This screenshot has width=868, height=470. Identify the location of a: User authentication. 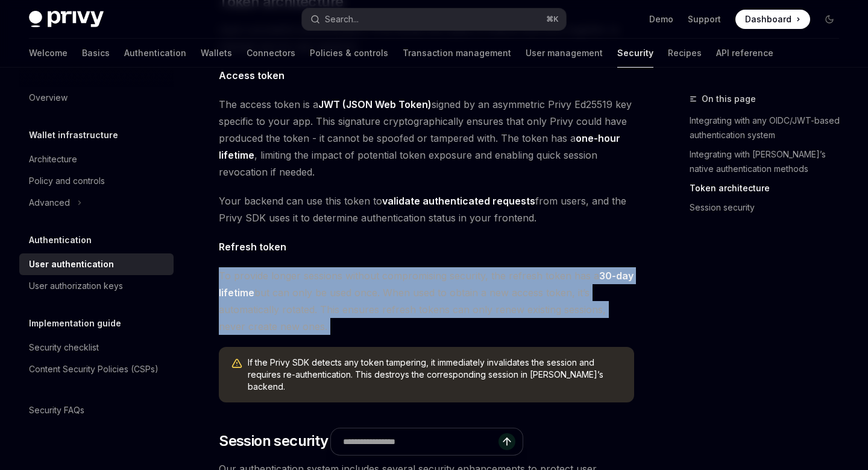
(97, 264).